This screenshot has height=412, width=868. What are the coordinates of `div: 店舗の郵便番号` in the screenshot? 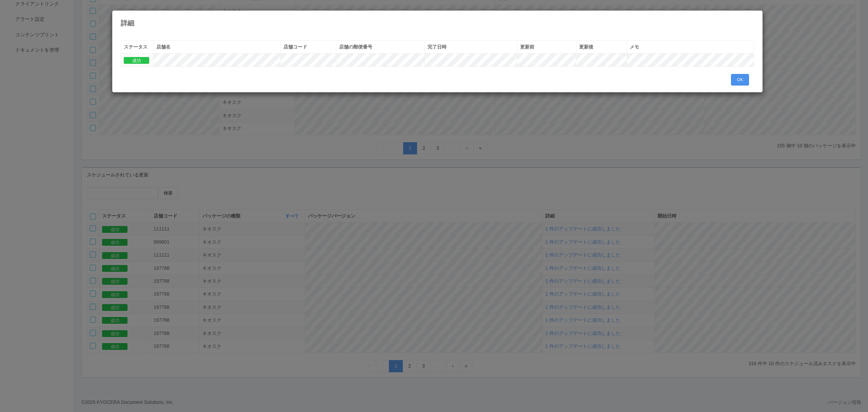 It's located at (380, 47).